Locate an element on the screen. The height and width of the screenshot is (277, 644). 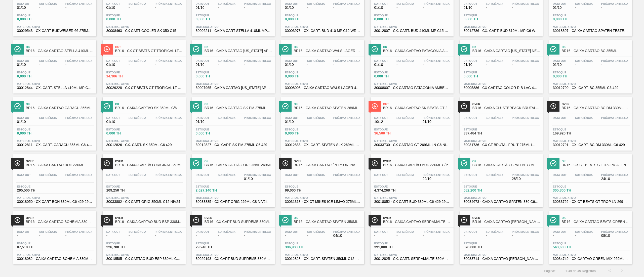
a: ÍconeOkBR16 - CX CT BEATS GT TROPICAL LN 269MLData out-Suficiência-Próxima Entrega24/10Estoque305... is located at coordinates (590, 179).